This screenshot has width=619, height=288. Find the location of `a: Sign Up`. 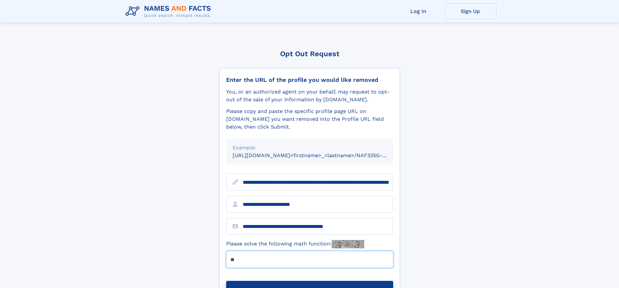

a: Sign Up is located at coordinates (471, 11).